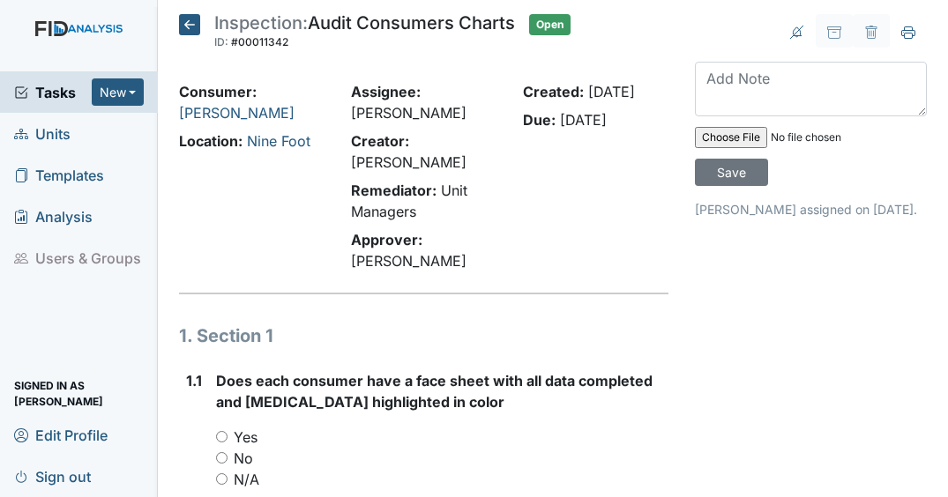  What do you see at coordinates (539, 120) in the screenshot?
I see `strong: Due:` at bounding box center [539, 120].